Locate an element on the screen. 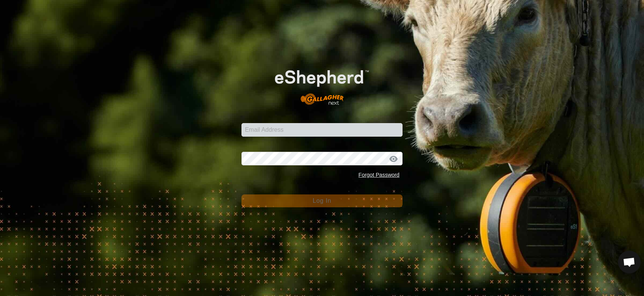  img: E-shepherd Logo is located at coordinates (322, 84).